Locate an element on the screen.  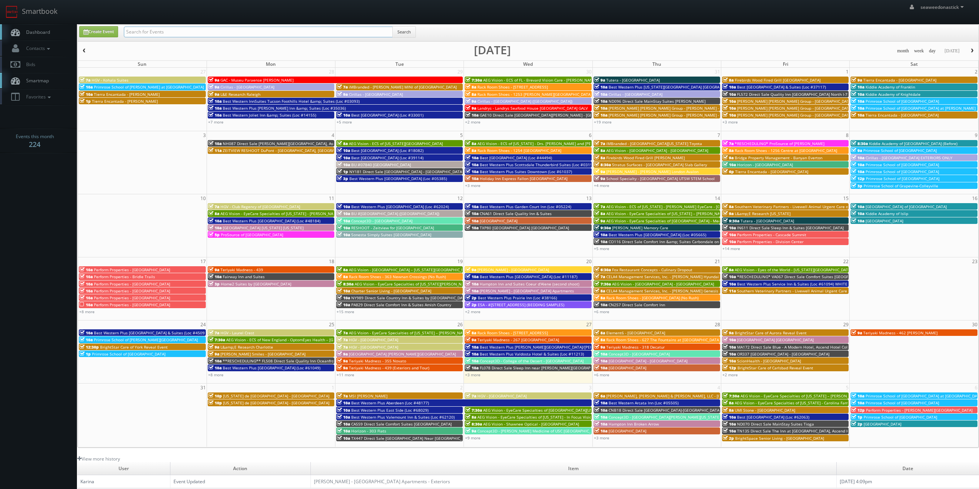
span: Rack Room Shoes - 363 Newnan Crossings (No Rush) is located at coordinates (397, 277).